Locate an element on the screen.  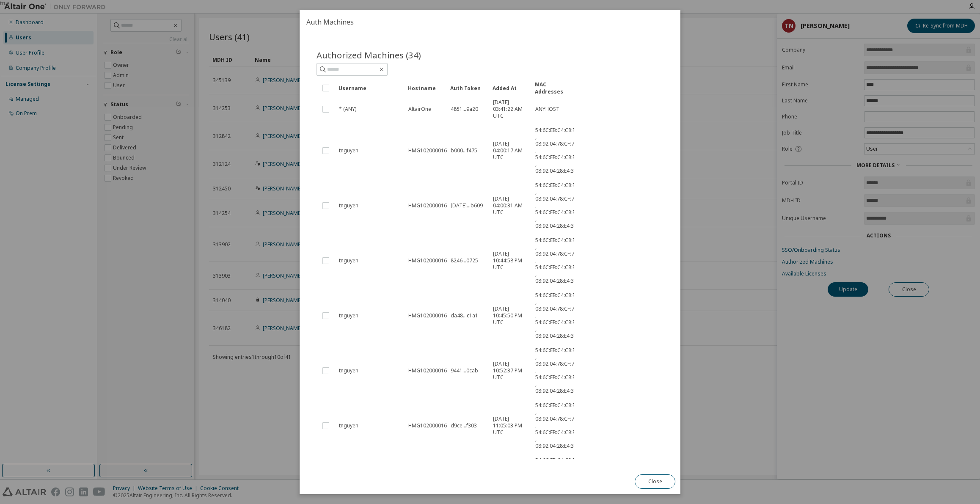
div: Added At is located at coordinates (510, 88).